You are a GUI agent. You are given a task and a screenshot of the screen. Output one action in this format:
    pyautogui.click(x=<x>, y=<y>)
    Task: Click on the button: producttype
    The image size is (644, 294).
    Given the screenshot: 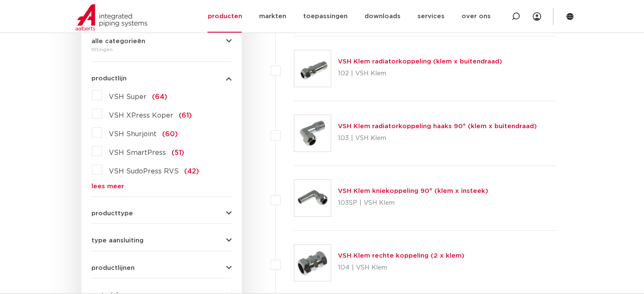 What is the action you would take?
    pyautogui.click(x=161, y=213)
    